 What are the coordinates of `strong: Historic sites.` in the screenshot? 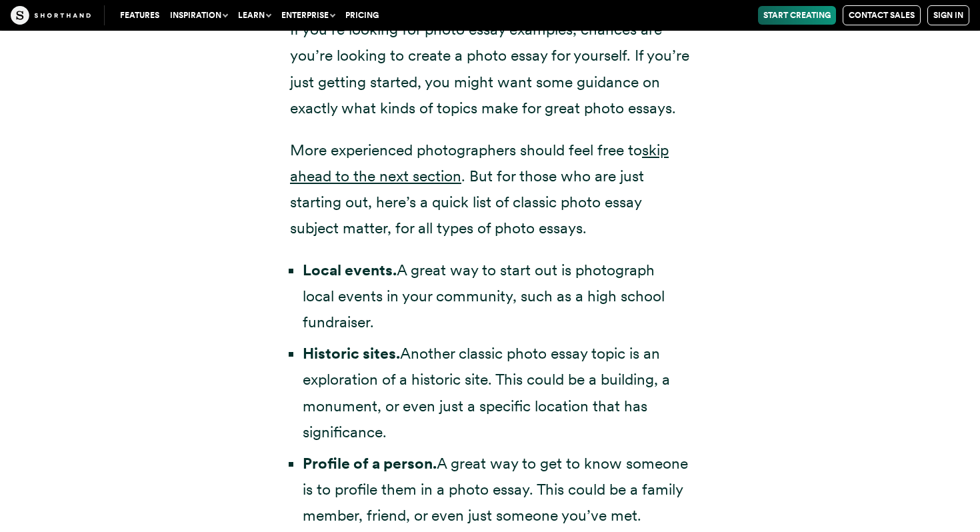 It's located at (351, 353).